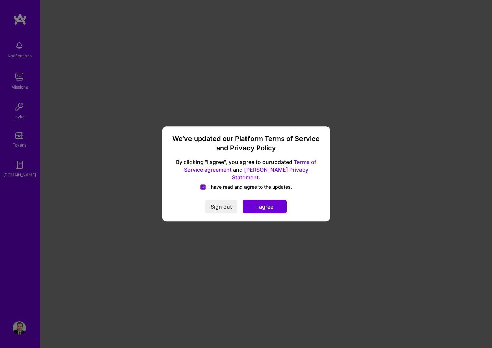 The width and height of the screenshot is (492, 348). What do you see at coordinates (265, 207) in the screenshot?
I see `button: I agree` at bounding box center [265, 207].